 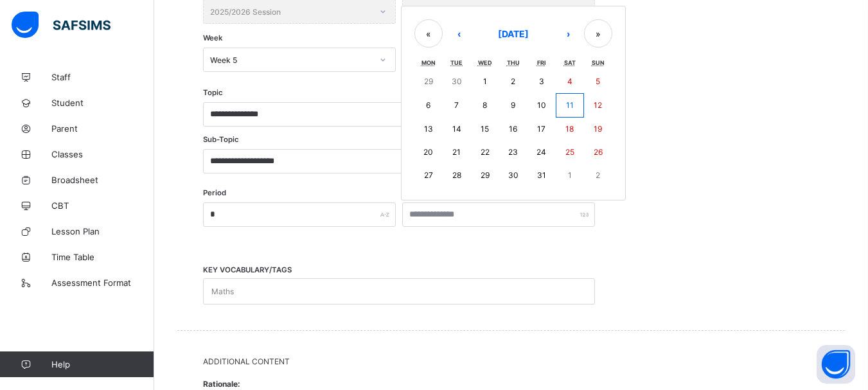 What do you see at coordinates (102, 364) in the screenshot?
I see `span: Help` at bounding box center [102, 364].